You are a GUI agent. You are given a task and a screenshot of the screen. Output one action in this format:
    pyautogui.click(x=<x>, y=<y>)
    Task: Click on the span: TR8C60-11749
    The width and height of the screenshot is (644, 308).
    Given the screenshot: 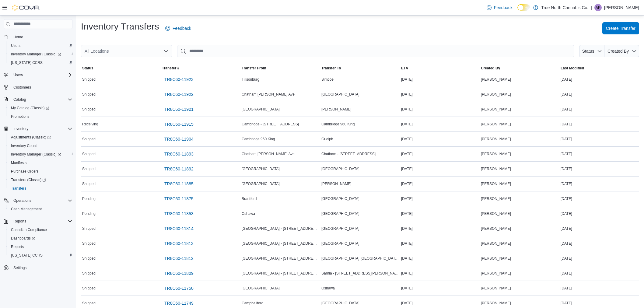 What is the action you would take?
    pyautogui.click(x=179, y=303)
    